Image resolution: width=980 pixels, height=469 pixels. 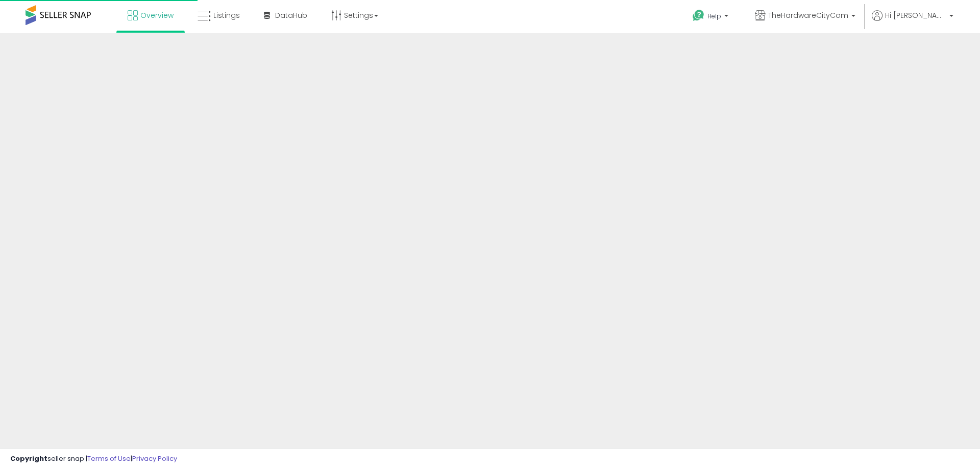 I want to click on a: Terms of Use, so click(x=108, y=458).